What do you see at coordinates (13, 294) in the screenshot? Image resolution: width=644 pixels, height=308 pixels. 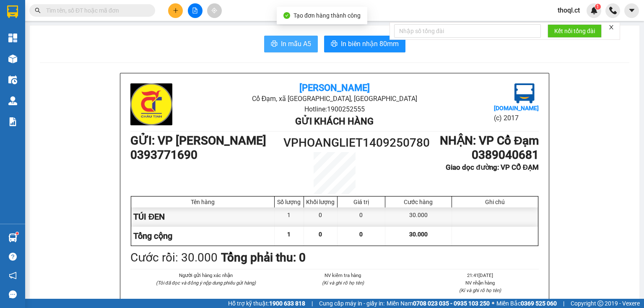 I see `span: message` at bounding box center [13, 294].